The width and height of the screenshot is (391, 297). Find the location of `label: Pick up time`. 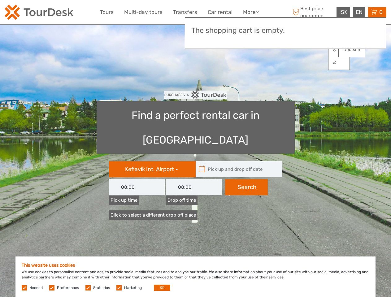

label: Pick up time is located at coordinates (124, 200).